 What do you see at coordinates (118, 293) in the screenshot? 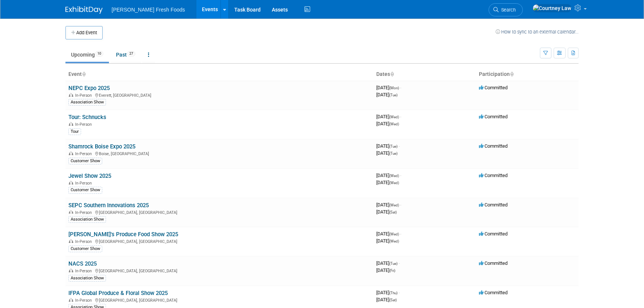
I see `a: IFPA Global Produce & Floral Show 2025` at bounding box center [118, 293].